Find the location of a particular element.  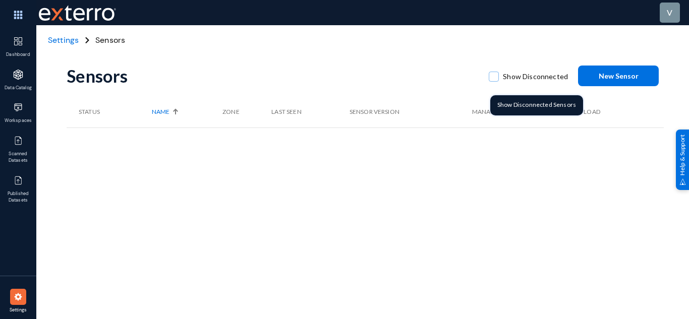

span: Sensors is located at coordinates (110, 40).